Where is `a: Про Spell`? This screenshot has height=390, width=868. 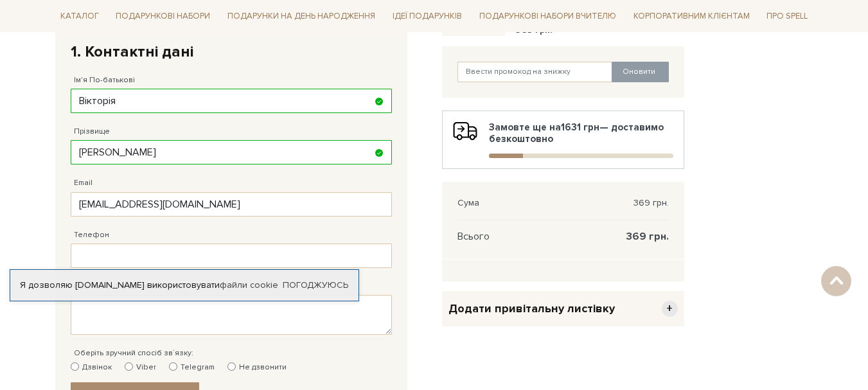
a: Про Spell is located at coordinates (787, 16).